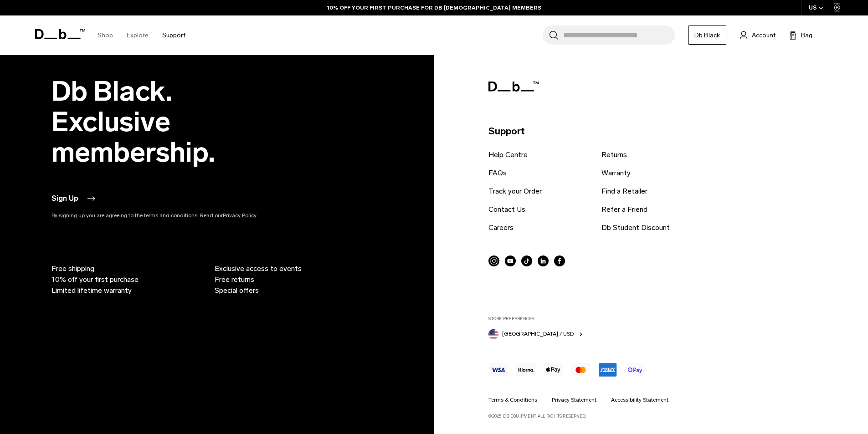  I want to click on a: Contact Us, so click(507, 209).